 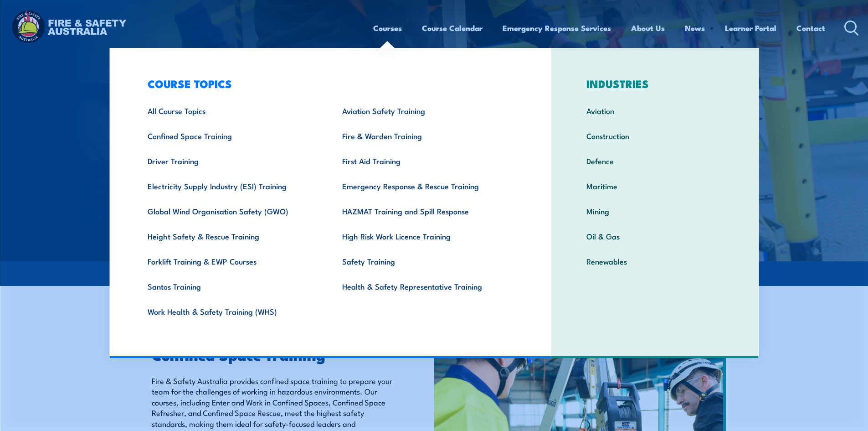 I want to click on a: Renewables, so click(x=655, y=261).